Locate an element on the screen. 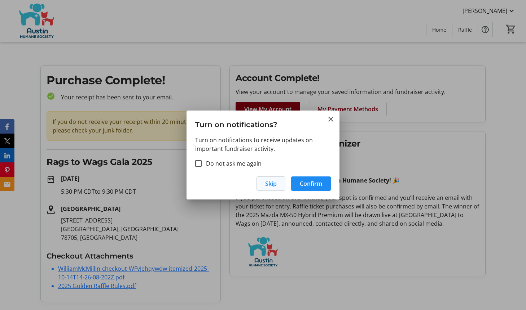 The image size is (526, 310). button: Skip is located at coordinates (271, 184).